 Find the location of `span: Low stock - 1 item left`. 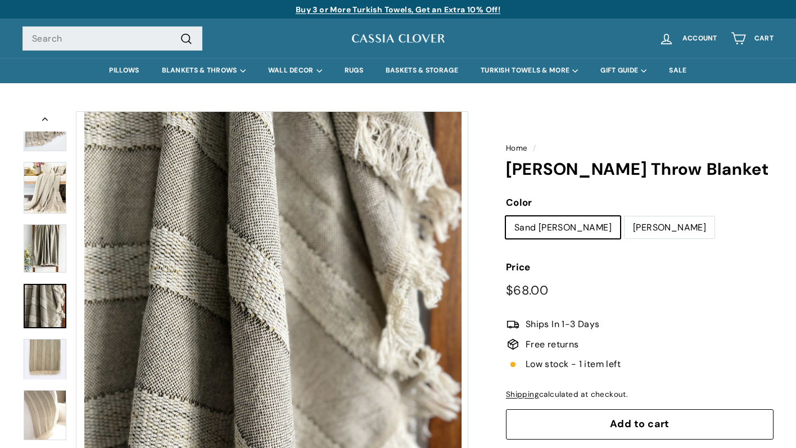

span: Low stock - 1 item left is located at coordinates (573, 364).